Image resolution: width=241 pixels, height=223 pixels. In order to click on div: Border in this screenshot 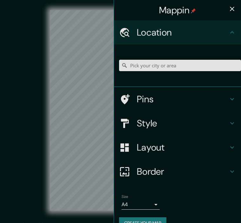, I will do `click(177, 171)`.